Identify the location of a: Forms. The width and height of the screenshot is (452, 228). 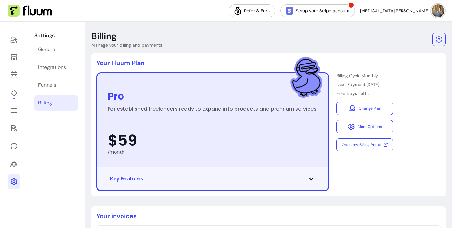
(14, 128).